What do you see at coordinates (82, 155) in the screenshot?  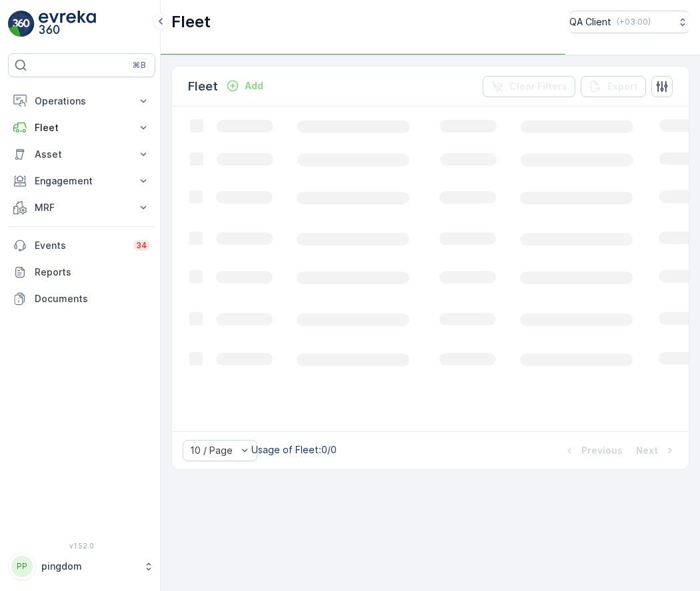 I see `button: Asset` at bounding box center [82, 155].